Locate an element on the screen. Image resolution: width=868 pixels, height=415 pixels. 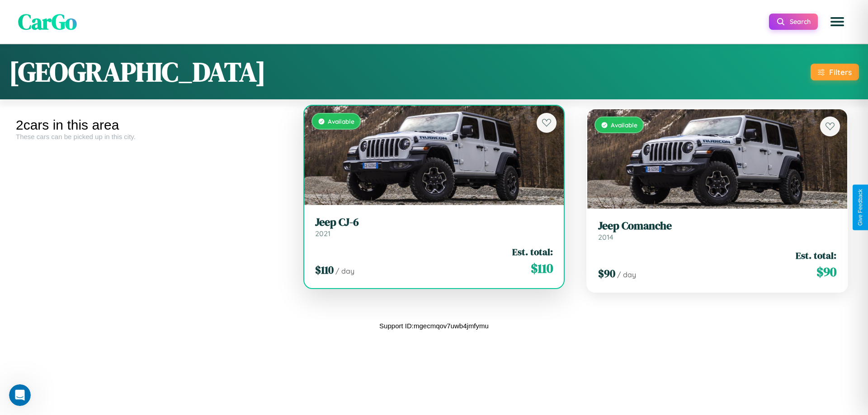
div: Give Feedback is located at coordinates (860, 207).